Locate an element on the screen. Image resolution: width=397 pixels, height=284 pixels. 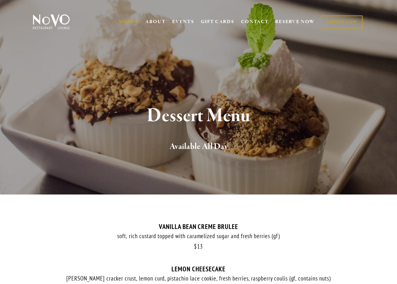
div: 13 is located at coordinates (199, 246).